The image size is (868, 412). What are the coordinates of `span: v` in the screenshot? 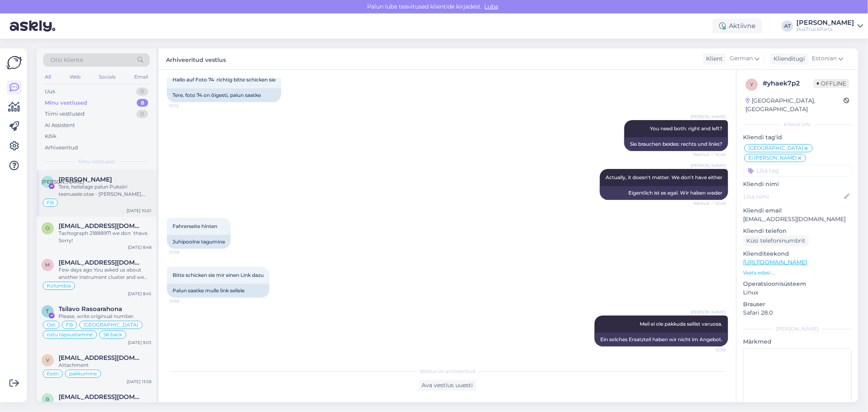 It's located at (48, 360).